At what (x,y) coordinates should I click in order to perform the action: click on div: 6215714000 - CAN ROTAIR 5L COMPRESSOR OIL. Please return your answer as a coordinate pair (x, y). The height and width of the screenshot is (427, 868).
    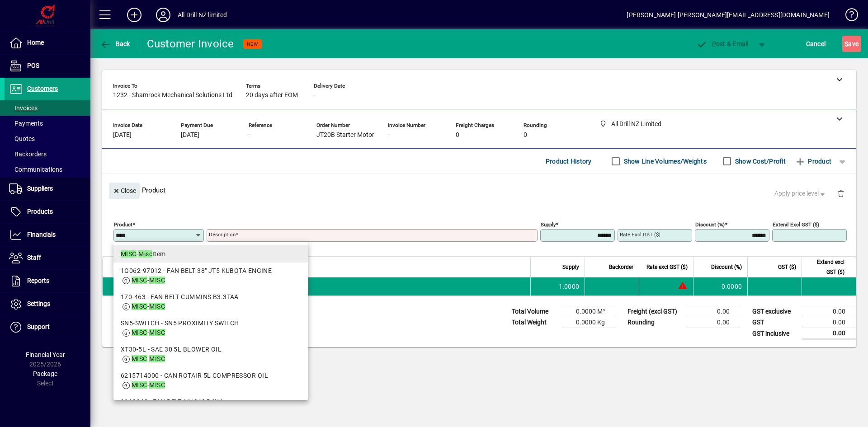
    Looking at the image, I should click on (211, 376).